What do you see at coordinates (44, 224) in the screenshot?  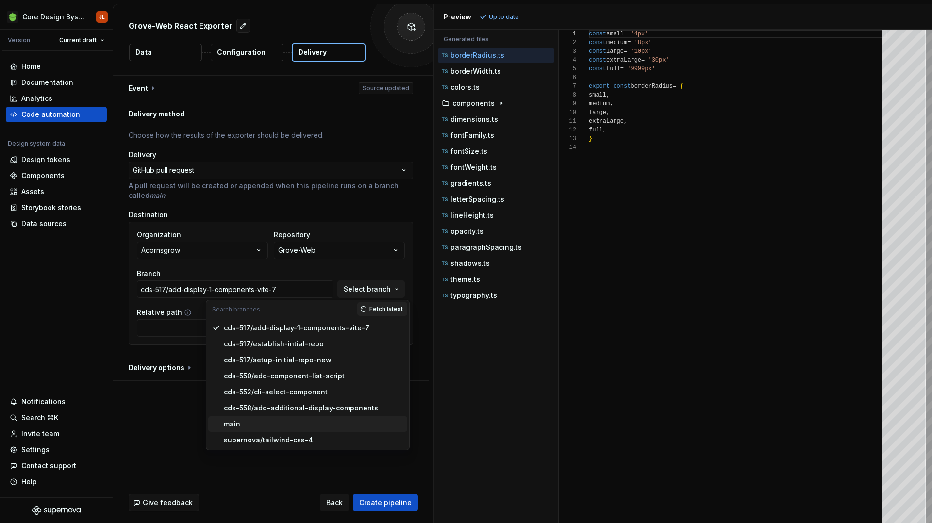 I see `div: Data sources` at bounding box center [44, 224].